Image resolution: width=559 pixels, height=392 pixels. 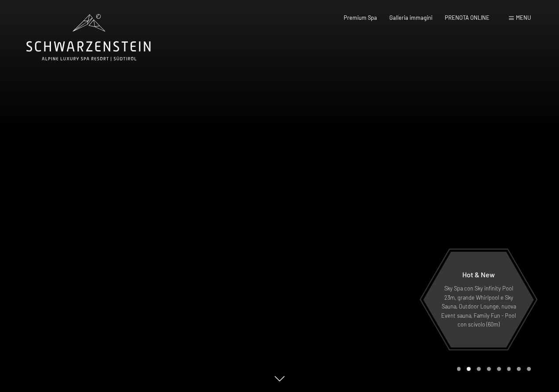 I want to click on div: Carousel Page 1, so click(x=459, y=369).